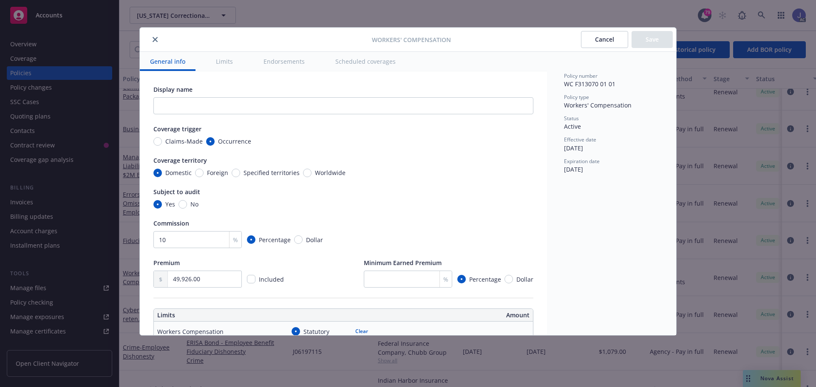 The width and height of the screenshot is (816, 387). What do you see at coordinates (158, 173) in the screenshot?
I see `input: Domestic` at bounding box center [158, 173].